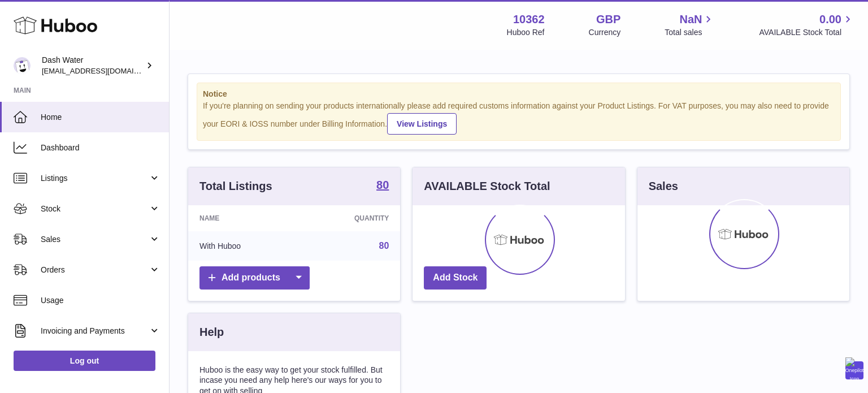 The height and width of the screenshot is (393, 868). Describe the element at coordinates (486, 186) in the screenshot. I see `h3: AVAILABLE Stock Total` at that location.